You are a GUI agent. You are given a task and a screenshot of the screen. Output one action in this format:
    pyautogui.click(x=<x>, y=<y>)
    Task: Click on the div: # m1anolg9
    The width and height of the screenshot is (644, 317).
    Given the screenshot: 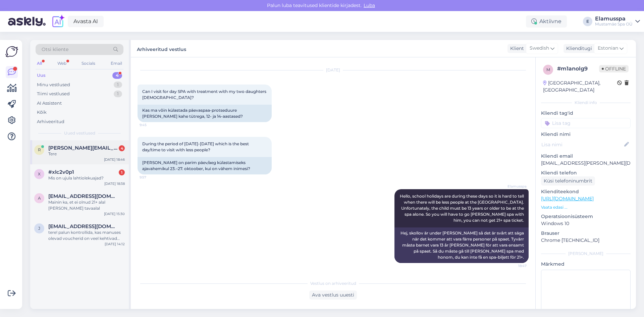 What is the action you would take?
    pyautogui.click(x=578, y=69)
    